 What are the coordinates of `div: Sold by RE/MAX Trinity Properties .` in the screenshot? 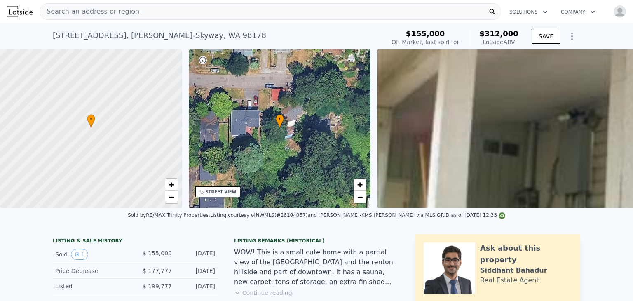 It's located at (169, 215).